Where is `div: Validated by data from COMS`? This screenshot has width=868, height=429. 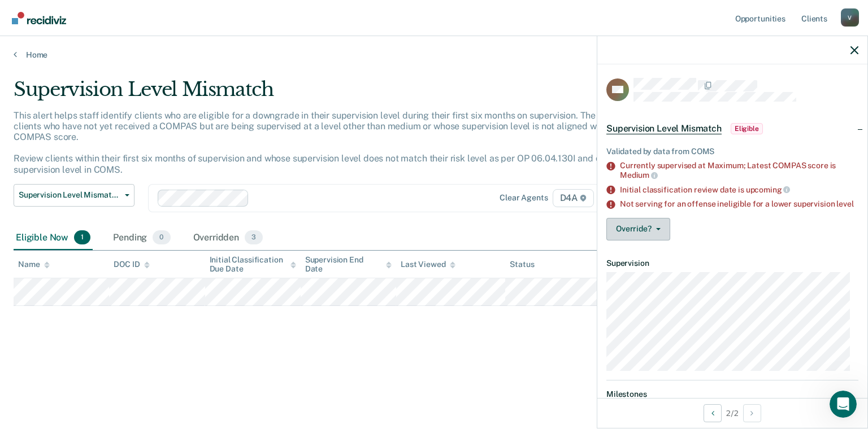
div: Validated by data from COMS is located at coordinates (732, 151).